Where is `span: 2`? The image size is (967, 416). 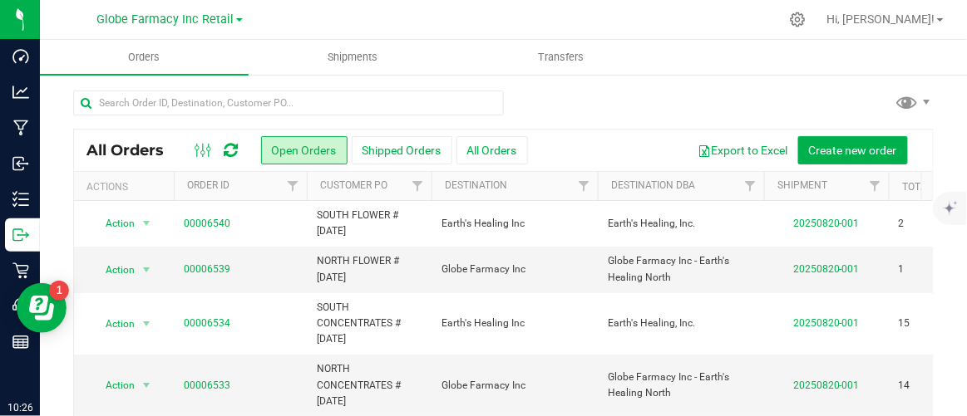
span: 2 is located at coordinates (901, 224).